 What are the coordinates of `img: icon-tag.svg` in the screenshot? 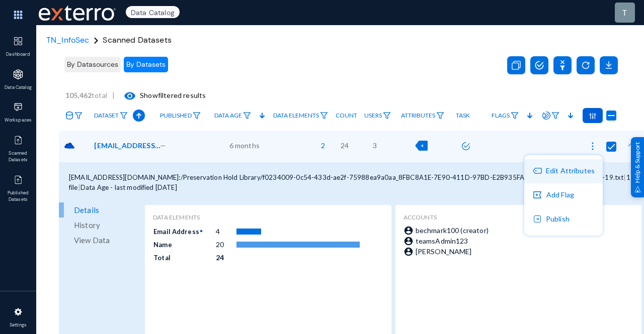 It's located at (537, 171).